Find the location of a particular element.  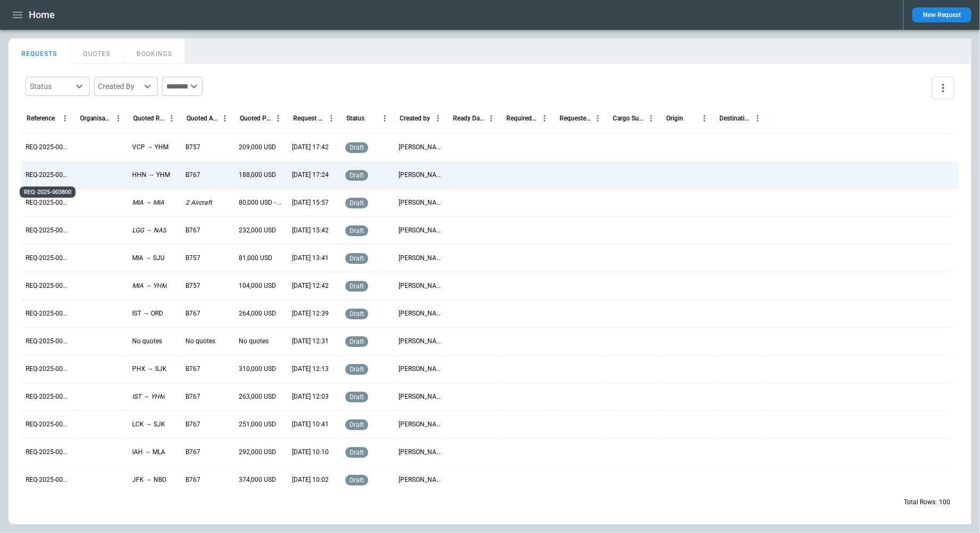

p: REQ-2025-003794 is located at coordinates (48, 341).